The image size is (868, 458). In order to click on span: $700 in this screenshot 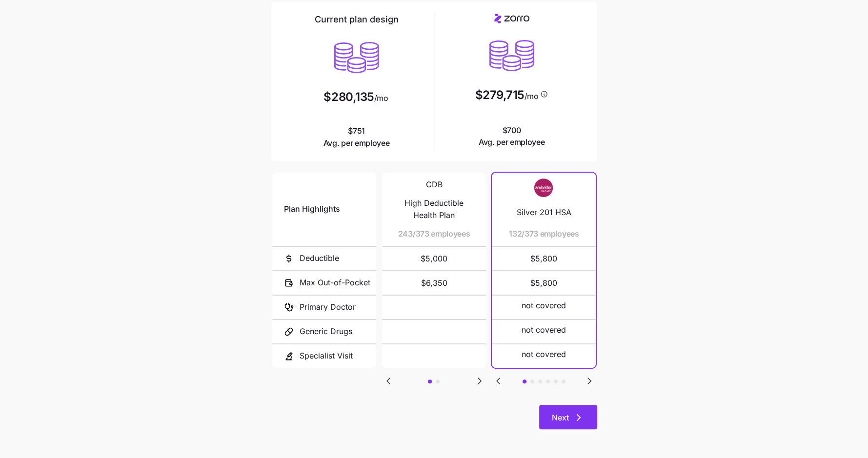, I will do `click(512, 137)`.